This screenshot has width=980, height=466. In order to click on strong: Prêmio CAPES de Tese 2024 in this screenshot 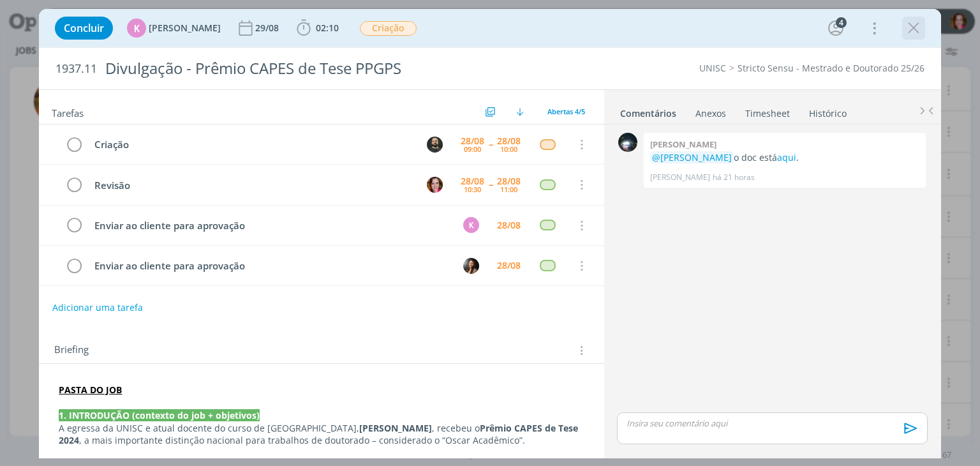, I will do `click(319, 434)`.